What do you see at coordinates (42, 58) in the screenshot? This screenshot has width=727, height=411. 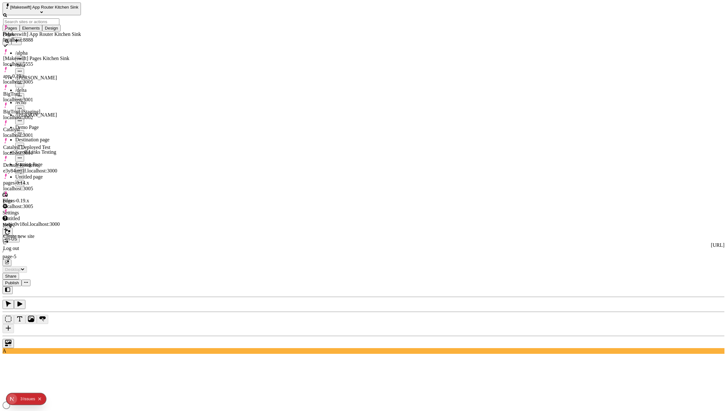 I see `div: [Makeswift] Pages Kitchen Sink` at bounding box center [42, 58].